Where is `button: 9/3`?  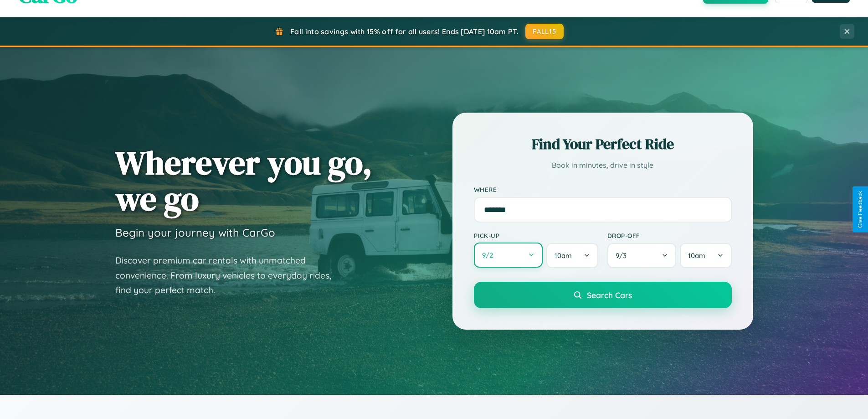
button: 9/3 is located at coordinates (642, 256).